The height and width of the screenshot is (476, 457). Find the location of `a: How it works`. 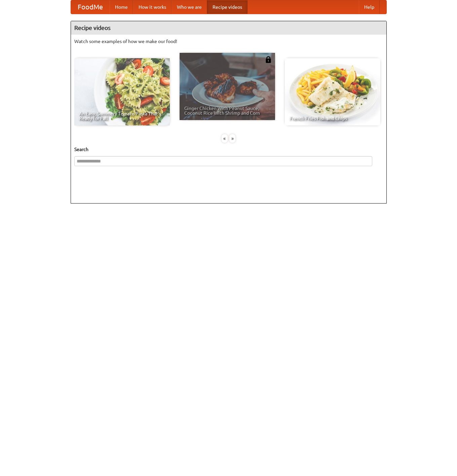

a: How it works is located at coordinates (152, 7).